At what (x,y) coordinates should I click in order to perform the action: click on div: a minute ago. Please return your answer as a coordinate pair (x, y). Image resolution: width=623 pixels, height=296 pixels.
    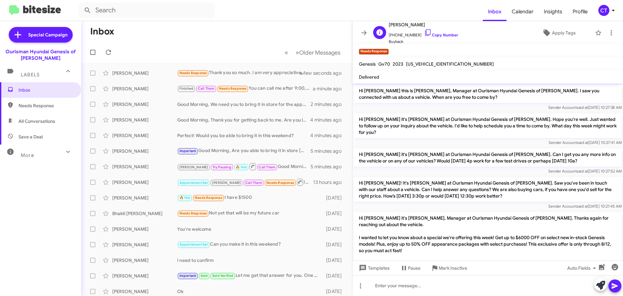
    Looking at the image, I should click on (330, 89).